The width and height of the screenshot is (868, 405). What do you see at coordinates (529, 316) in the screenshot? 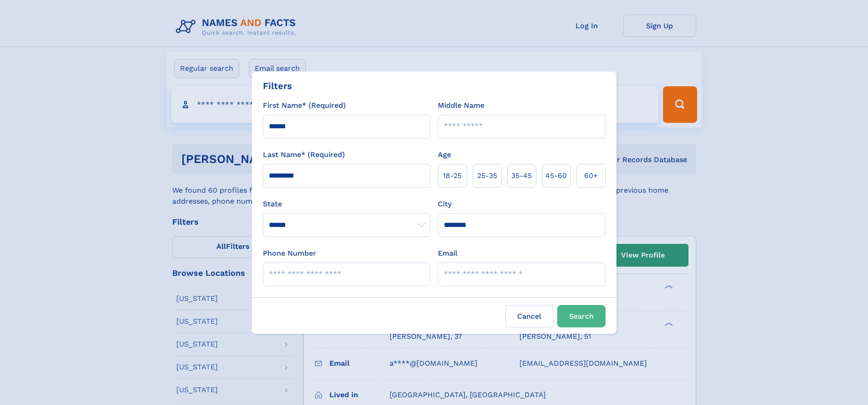
I see `label: Cancel` at bounding box center [529, 316].